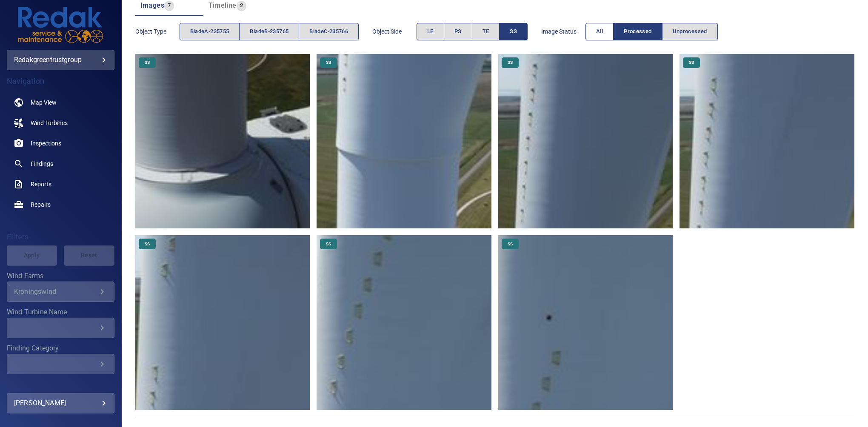 The width and height of the screenshot is (868, 427). What do you see at coordinates (638, 32) in the screenshot?
I see `button: Processed` at bounding box center [638, 32].